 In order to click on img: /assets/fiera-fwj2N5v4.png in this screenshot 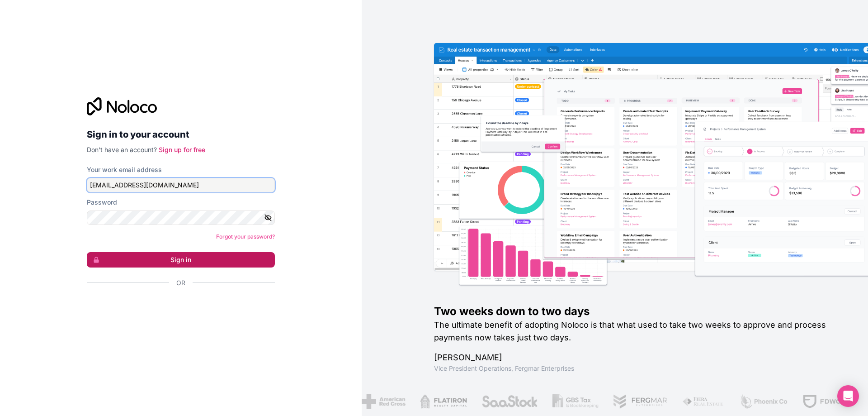, I will do `click(704, 402)`.